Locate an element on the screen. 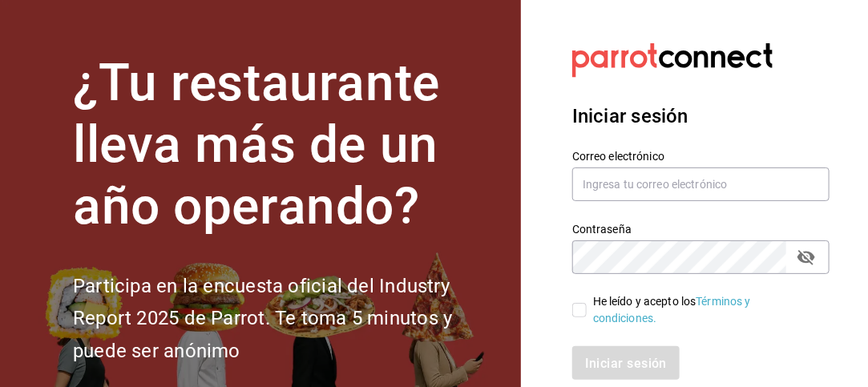 The height and width of the screenshot is (387, 868). input: Ingresa tu correo electrónico is located at coordinates (700, 185).